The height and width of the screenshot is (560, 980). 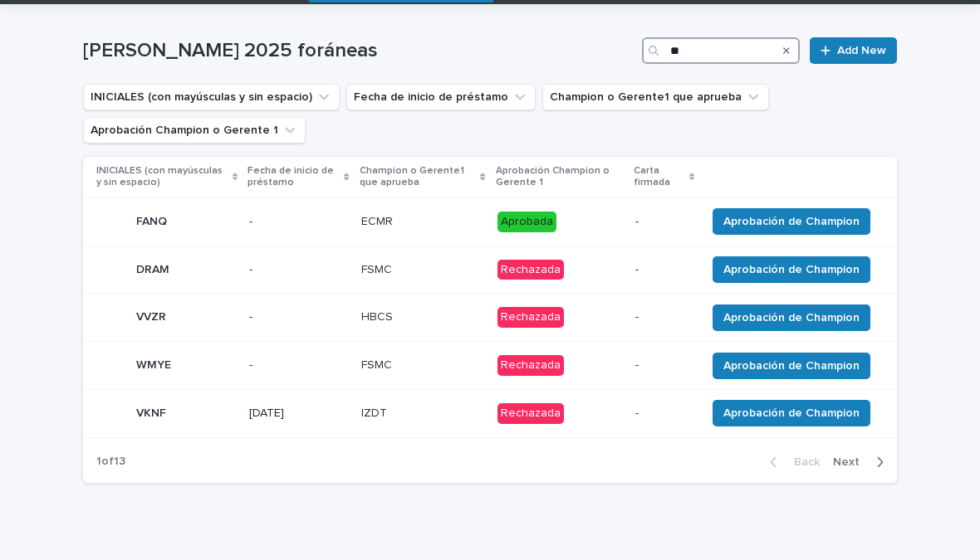 What do you see at coordinates (211, 97) in the screenshot?
I see `button: INICIALES (con mayúsculas y sin espacio)` at bounding box center [211, 97].